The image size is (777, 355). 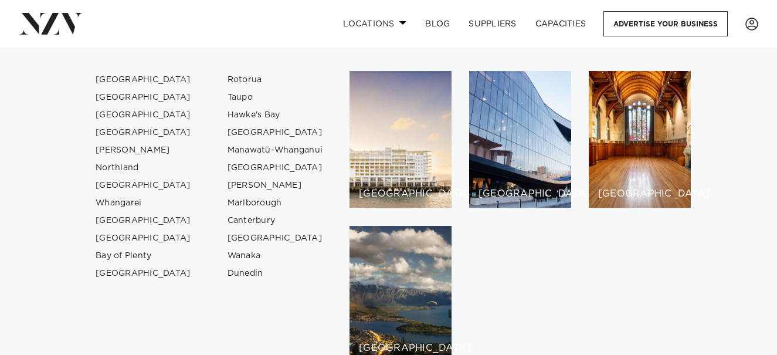 What do you see at coordinates (492, 23) in the screenshot?
I see `a: SUPPLIERS` at bounding box center [492, 23].